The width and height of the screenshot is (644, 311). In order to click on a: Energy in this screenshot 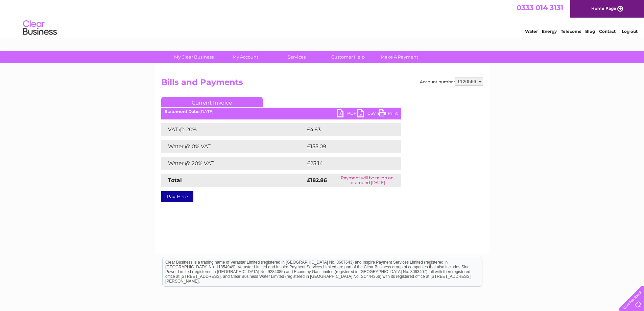, I will do `click(549, 31)`.